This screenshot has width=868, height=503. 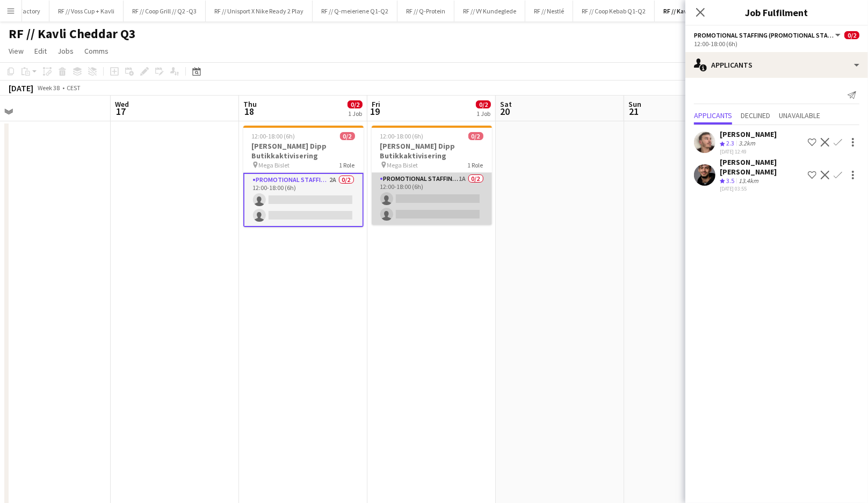 What do you see at coordinates (73, 87) in the screenshot?
I see `div: CEST` at bounding box center [73, 87].